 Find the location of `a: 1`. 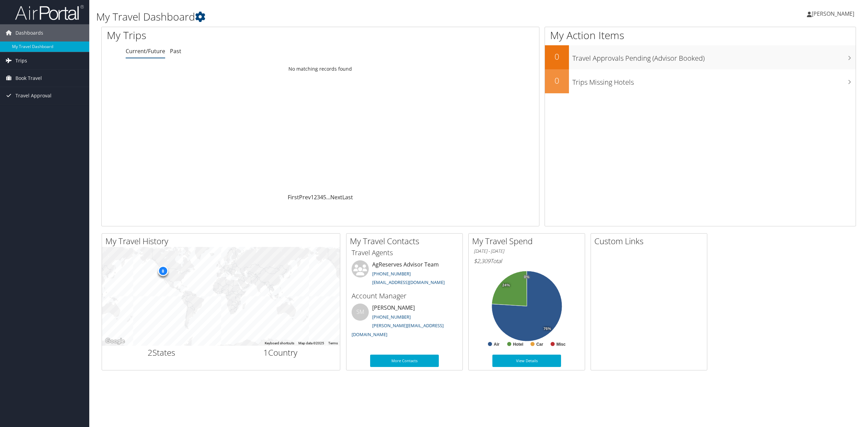

a: 1 is located at coordinates (312, 197).